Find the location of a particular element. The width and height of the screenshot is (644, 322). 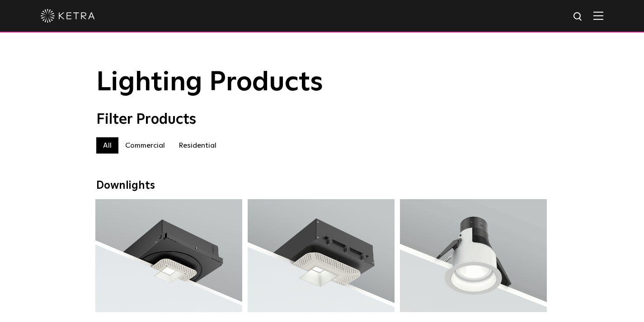

label: Residential is located at coordinates (198, 146).